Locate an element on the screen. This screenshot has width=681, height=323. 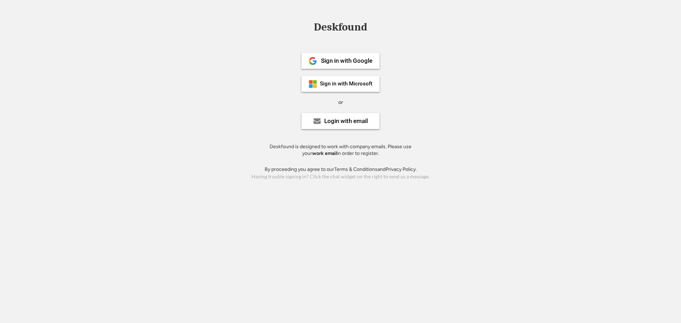
div: Sign in with Google is located at coordinates (347, 61).